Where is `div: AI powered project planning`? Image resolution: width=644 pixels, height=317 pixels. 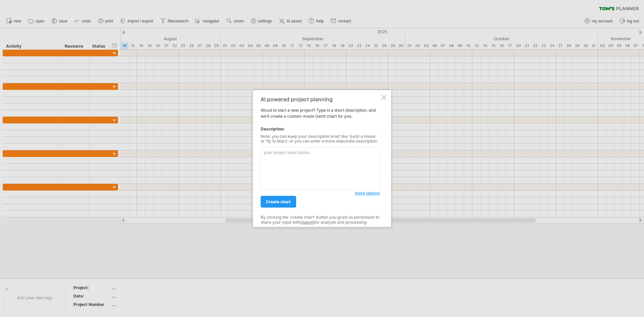 div: AI powered project planning is located at coordinates (320, 99).